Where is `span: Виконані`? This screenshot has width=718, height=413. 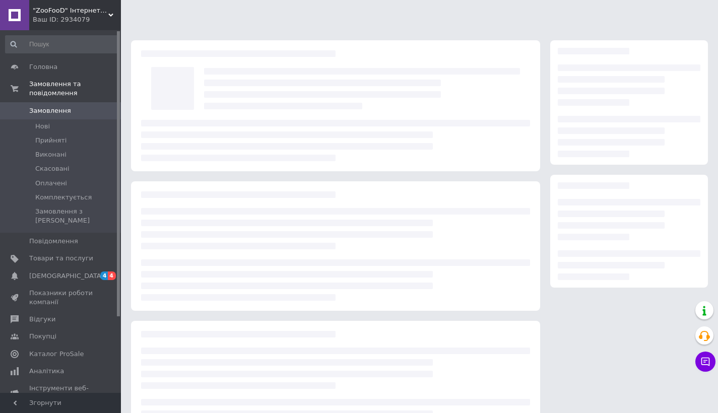
span: Виконані is located at coordinates (51, 155).